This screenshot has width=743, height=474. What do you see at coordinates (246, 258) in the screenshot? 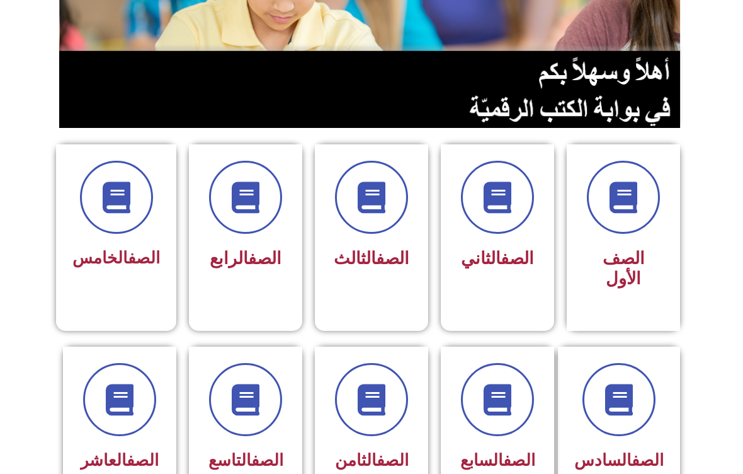
I see `span: الرابع` at bounding box center [246, 258].